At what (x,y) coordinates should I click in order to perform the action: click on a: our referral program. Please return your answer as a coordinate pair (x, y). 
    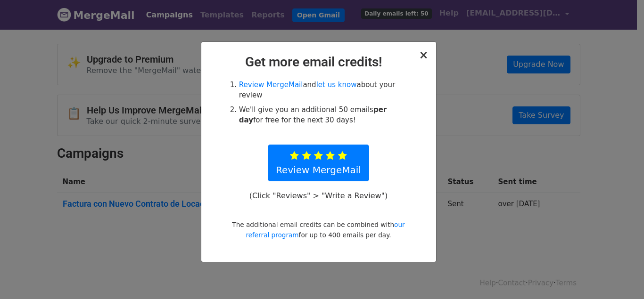
    Looking at the image, I should click on (324, 230).